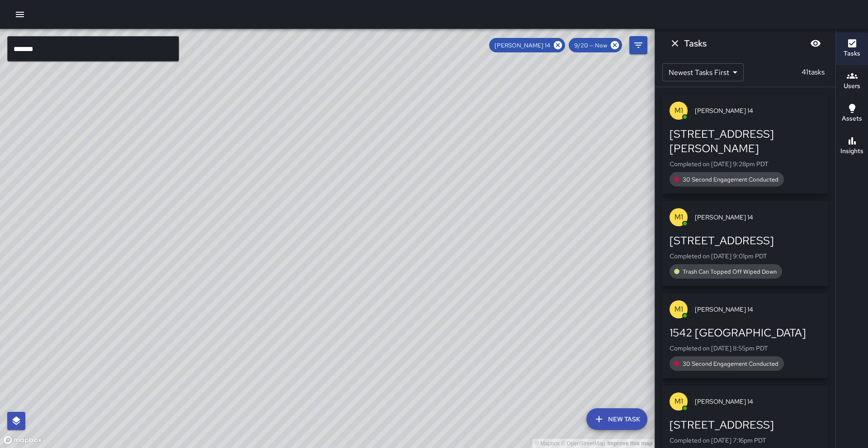 The height and width of the screenshot is (448, 868). I want to click on button: Assets, so click(852, 114).